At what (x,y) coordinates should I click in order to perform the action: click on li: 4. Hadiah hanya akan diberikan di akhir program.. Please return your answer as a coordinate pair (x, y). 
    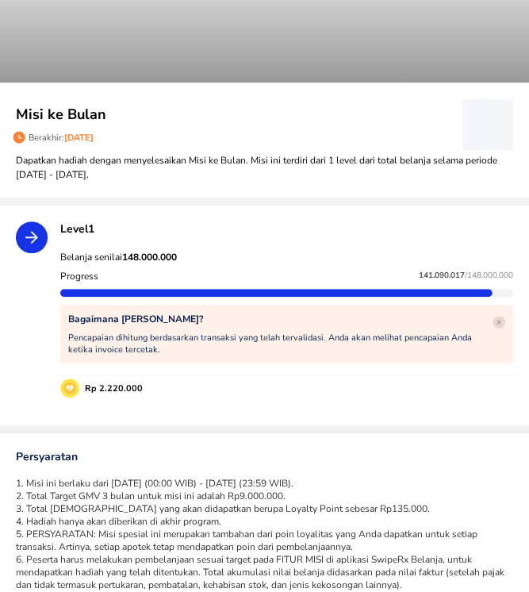
    Looking at the image, I should click on (264, 522).